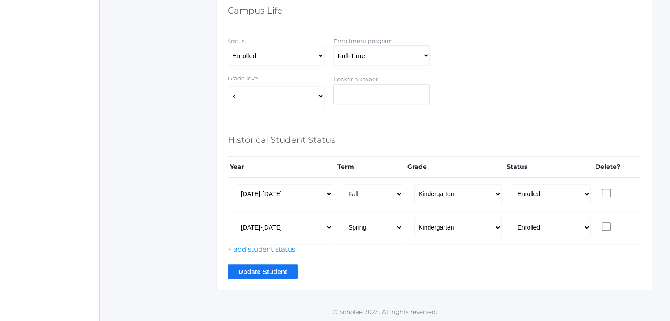 The image size is (670, 321). What do you see at coordinates (454, 167) in the screenshot?
I see `th: Grade` at bounding box center [454, 167].